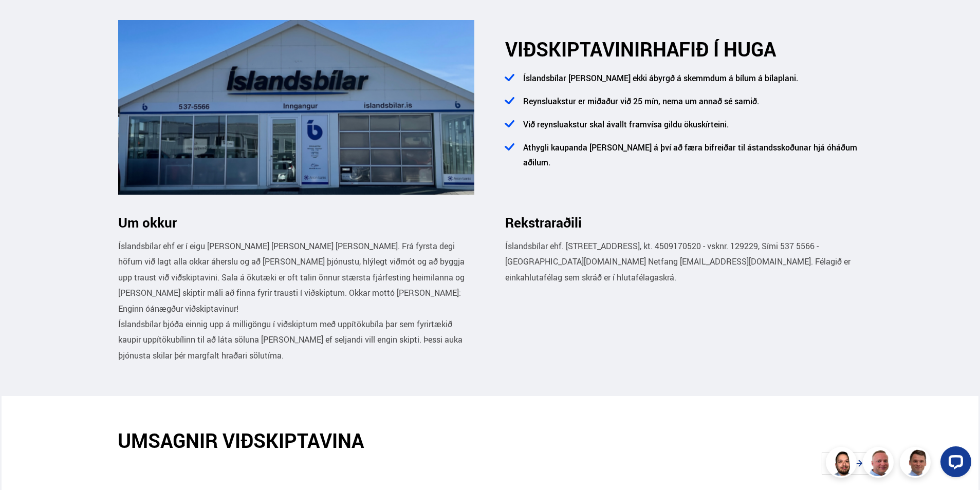  What do you see at coordinates (296, 339) in the screenshot?
I see `p: Íslandsbílar bjóða einnig upp á milligöngu í viðskiptum með uppítökubíla þar sem fyrirtækið kaupi...` at bounding box center [296, 339].